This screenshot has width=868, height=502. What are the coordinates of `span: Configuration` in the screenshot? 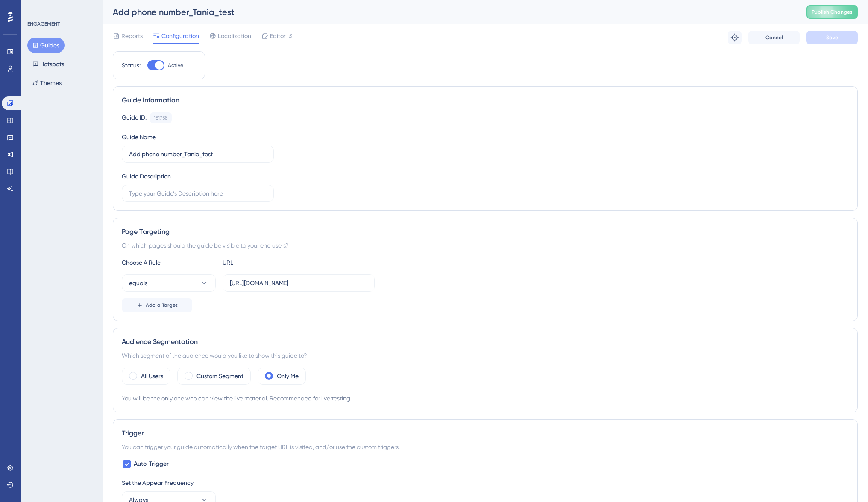 It's located at (181, 36).